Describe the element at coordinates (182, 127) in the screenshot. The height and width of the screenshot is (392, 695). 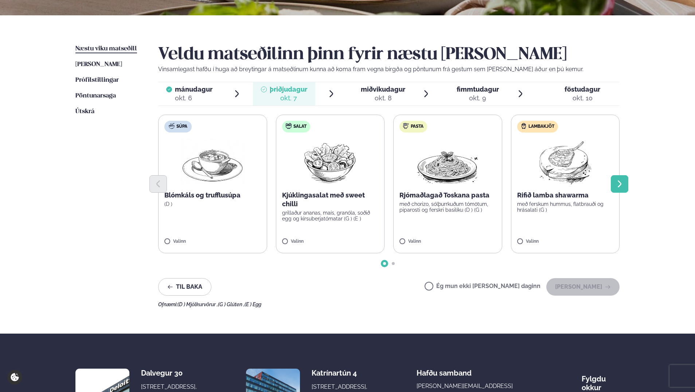
I see `span: Súpa` at that location.